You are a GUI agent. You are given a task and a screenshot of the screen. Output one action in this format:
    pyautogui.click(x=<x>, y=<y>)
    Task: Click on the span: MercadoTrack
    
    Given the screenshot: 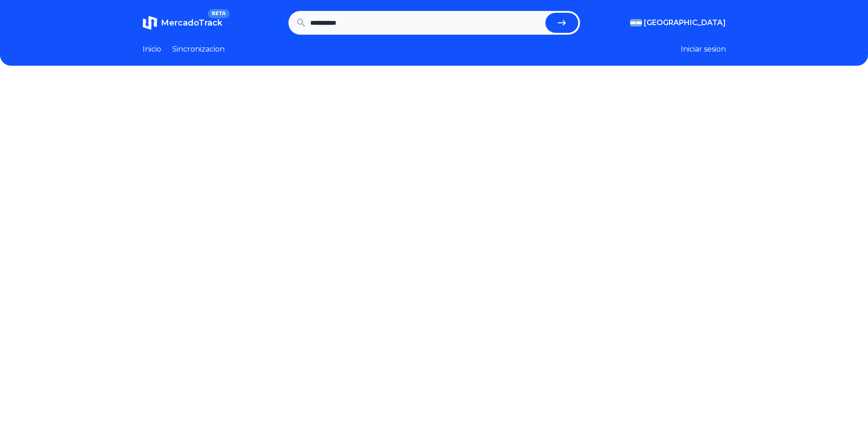 What is the action you would take?
    pyautogui.click(x=192, y=23)
    